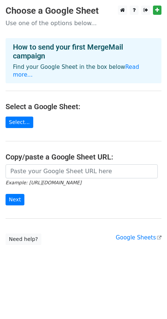 This screenshot has height=319, width=167. What do you see at coordinates (84, 71) in the screenshot?
I see `p: Find your Google Sheet in the box below` at bounding box center [84, 71].